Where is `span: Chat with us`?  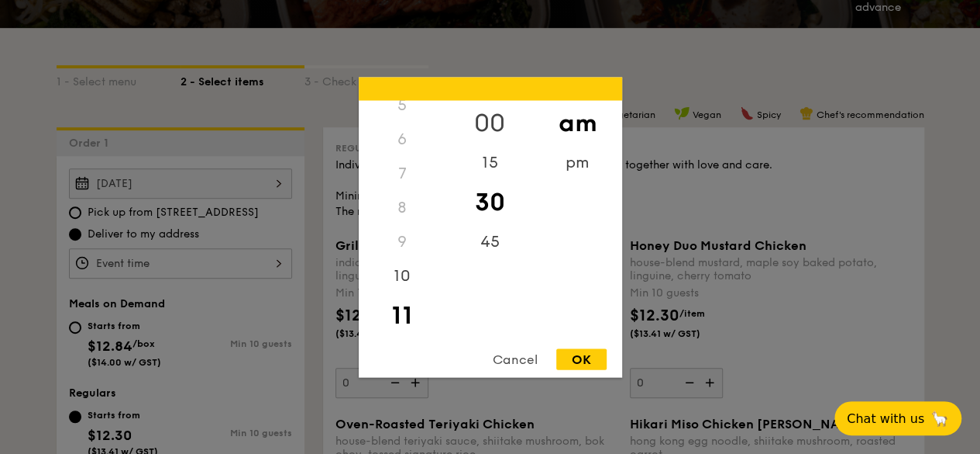 span: Chat with us is located at coordinates (886, 418).